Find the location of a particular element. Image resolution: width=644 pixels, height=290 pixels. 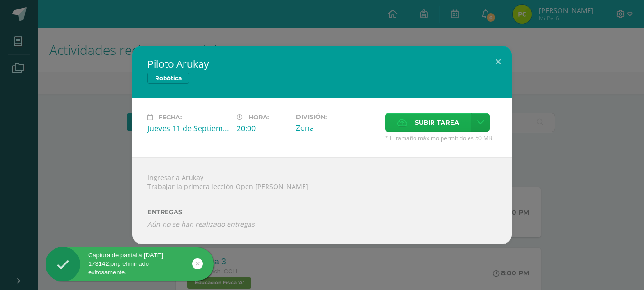

div: Zona is located at coordinates (337, 128).